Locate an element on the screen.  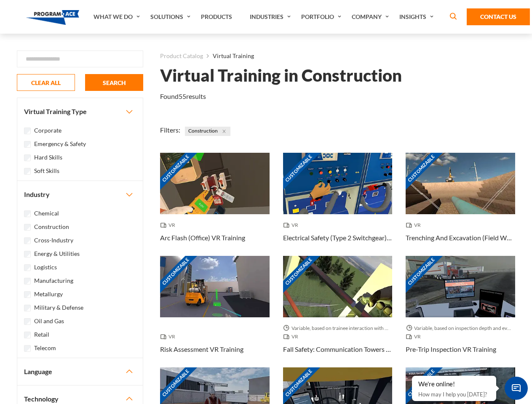
input: Corporate is located at coordinates (27, 131).